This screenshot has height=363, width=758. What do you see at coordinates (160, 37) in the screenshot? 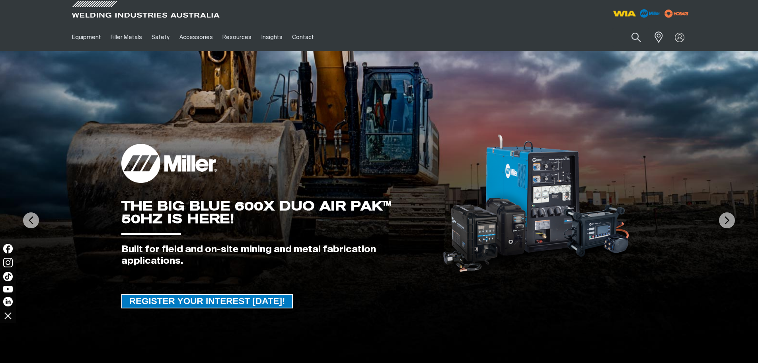
I see `a: Safety` at bounding box center [160, 37].